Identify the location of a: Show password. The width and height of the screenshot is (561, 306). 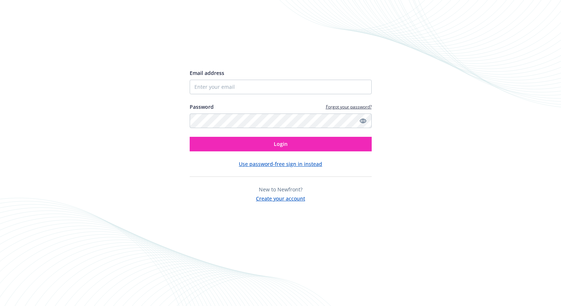
(363, 121).